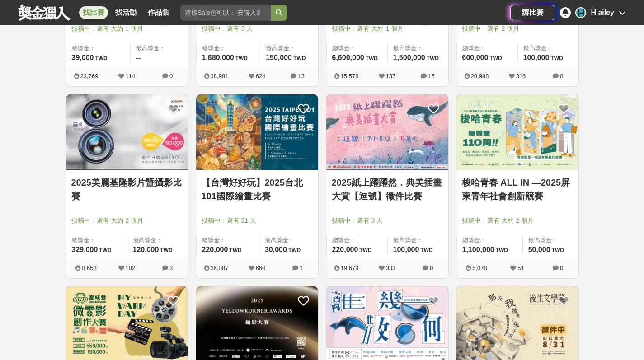 This screenshot has height=360, width=644. Describe the element at coordinates (539, 249) in the screenshot. I see `span: 50,000` at that location.